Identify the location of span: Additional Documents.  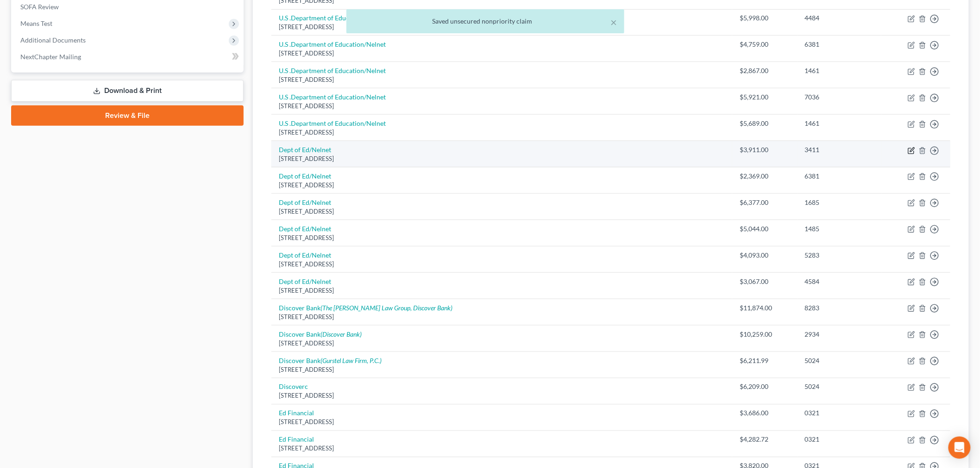
(53, 40).